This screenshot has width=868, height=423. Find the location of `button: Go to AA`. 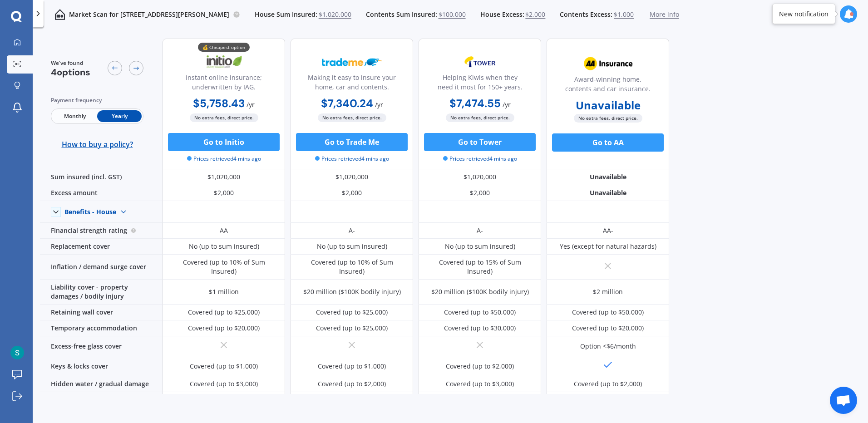

button: Go to AA is located at coordinates (608, 143).